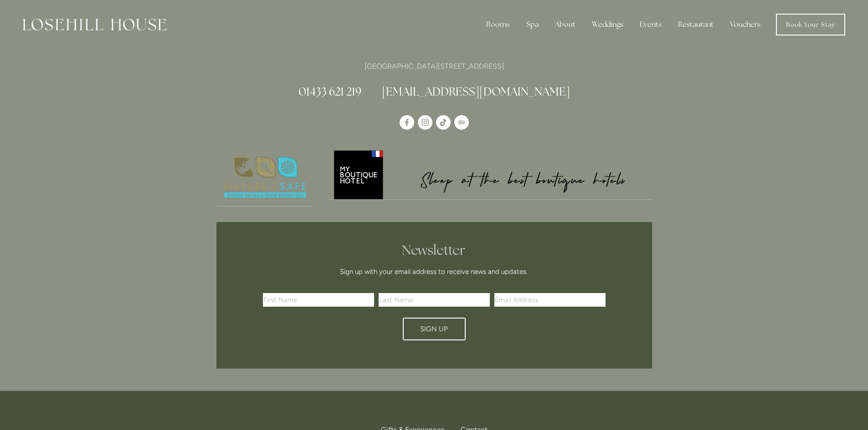 This screenshot has width=868, height=430. Describe the element at coordinates (532, 24) in the screenshot. I see `div: Spa` at that location.